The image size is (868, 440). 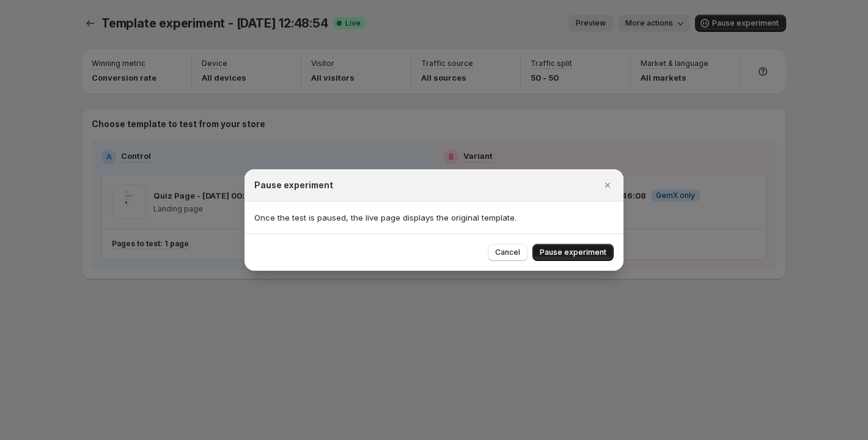 I want to click on span: Pause experiment, so click(x=573, y=252).